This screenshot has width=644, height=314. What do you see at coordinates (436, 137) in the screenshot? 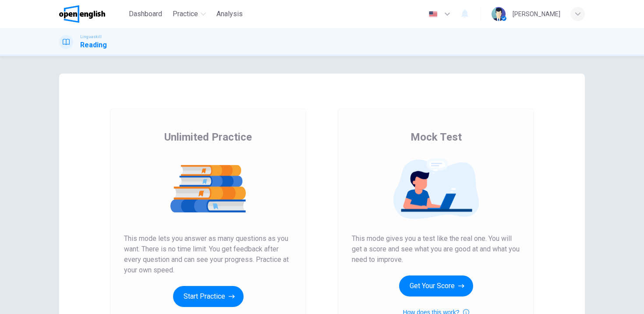
I see `span: Mock Test` at bounding box center [436, 137].